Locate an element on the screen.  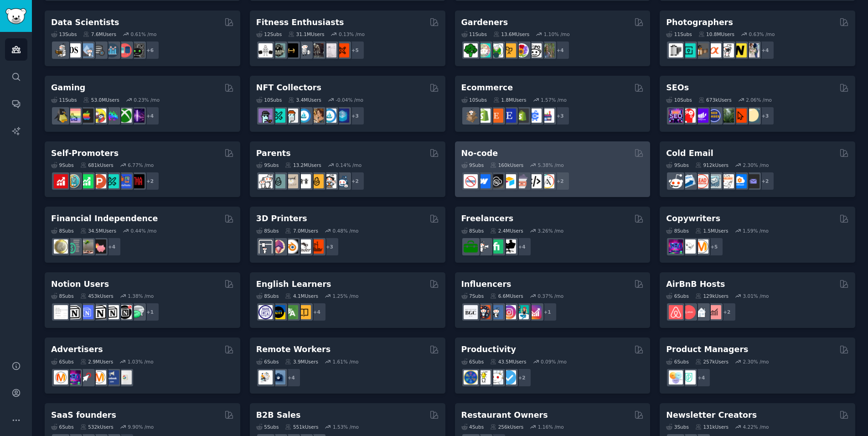
img: daddit is located at coordinates (265, 181).